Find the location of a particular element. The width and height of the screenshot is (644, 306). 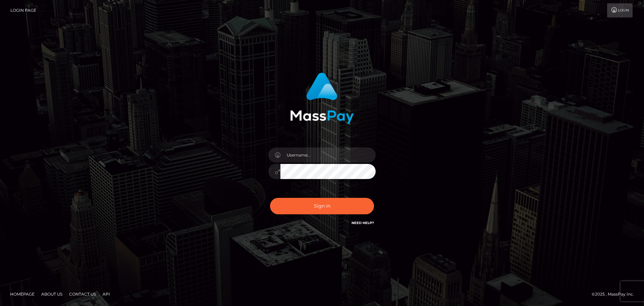

a: Need Help? is located at coordinates (363, 223).